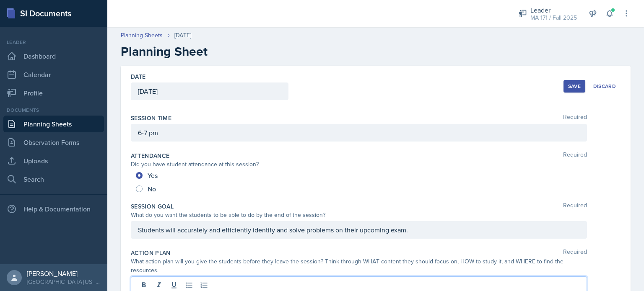 This screenshot has height=291, width=644. What do you see at coordinates (359, 230) in the screenshot?
I see `p: Students will accurately and efficiently identify and solve problems on their upcoming exam.` at bounding box center [359, 230].